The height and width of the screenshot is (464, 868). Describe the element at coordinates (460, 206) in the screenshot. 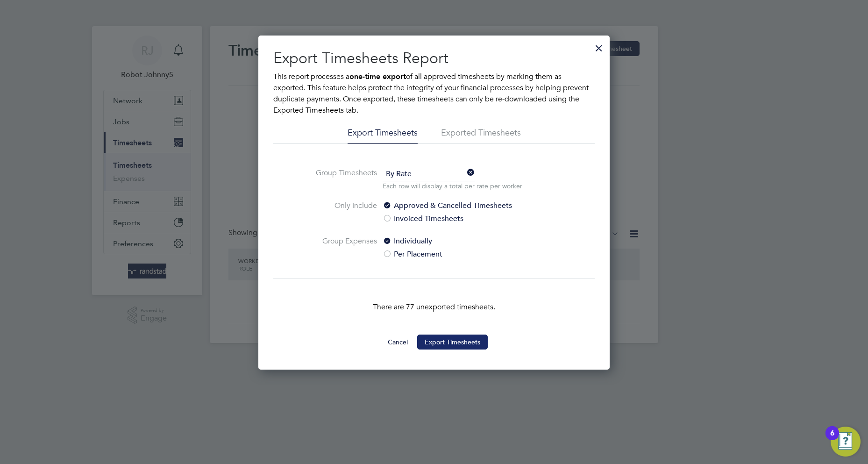

I see `label: Approved & Cancelled Timesheets` at that location.